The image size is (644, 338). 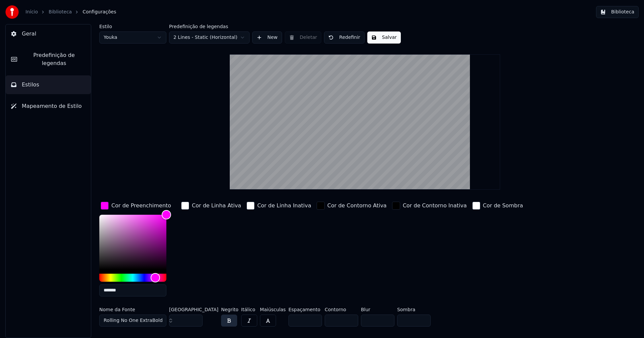 I want to click on div: Cor de Linha Inativa, so click(x=284, y=206).